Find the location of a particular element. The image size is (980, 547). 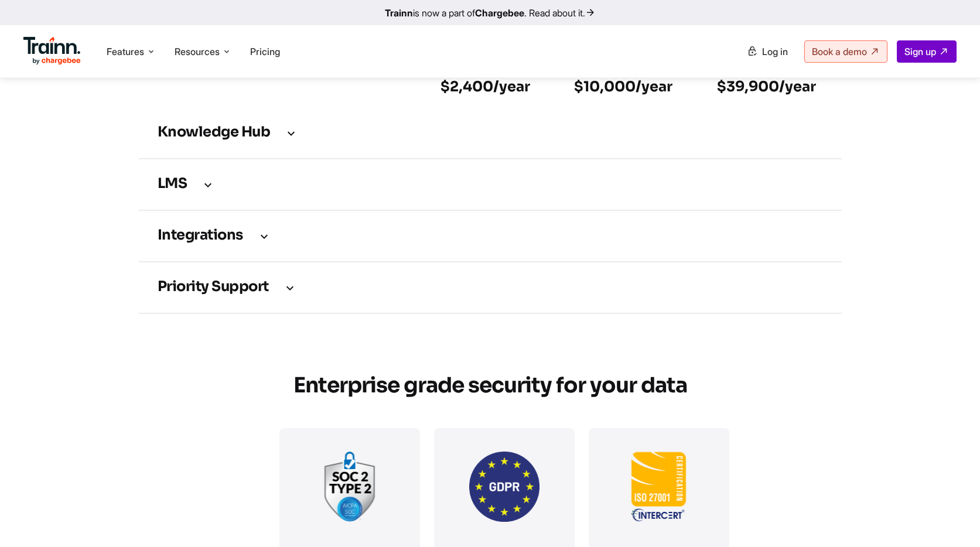

span: Resources is located at coordinates (197, 52).